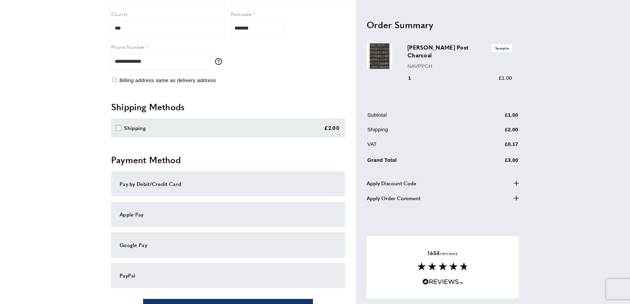  Describe the element at coordinates (502, 48) in the screenshot. I see `span: Sample` at that location.